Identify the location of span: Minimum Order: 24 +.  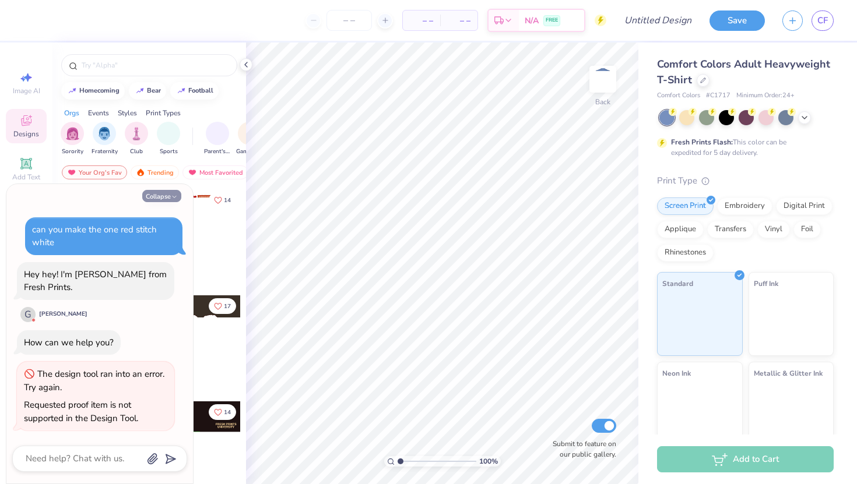
(765, 96).